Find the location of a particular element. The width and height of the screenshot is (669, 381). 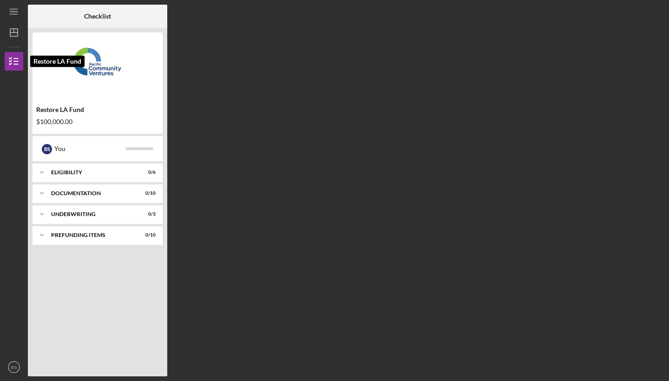

div: 0 / 3 is located at coordinates (147, 214).